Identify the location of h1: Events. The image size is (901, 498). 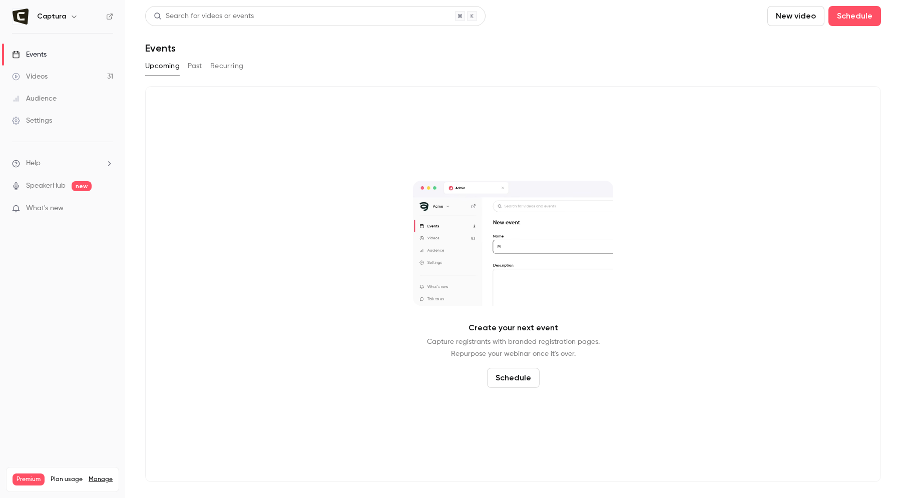
(160, 48).